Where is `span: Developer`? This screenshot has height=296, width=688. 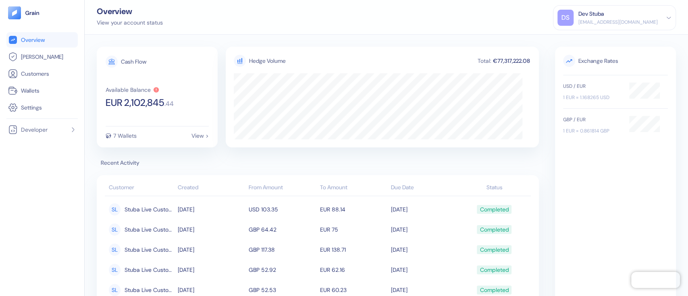
span: Developer is located at coordinates (34, 130).